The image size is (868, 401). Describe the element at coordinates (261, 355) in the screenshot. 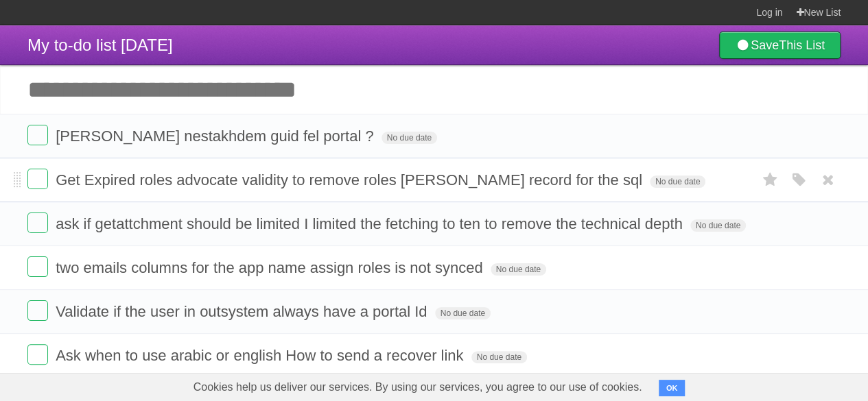

I see `span: Ask when to use arabic or english How to send a recover link` at that location.